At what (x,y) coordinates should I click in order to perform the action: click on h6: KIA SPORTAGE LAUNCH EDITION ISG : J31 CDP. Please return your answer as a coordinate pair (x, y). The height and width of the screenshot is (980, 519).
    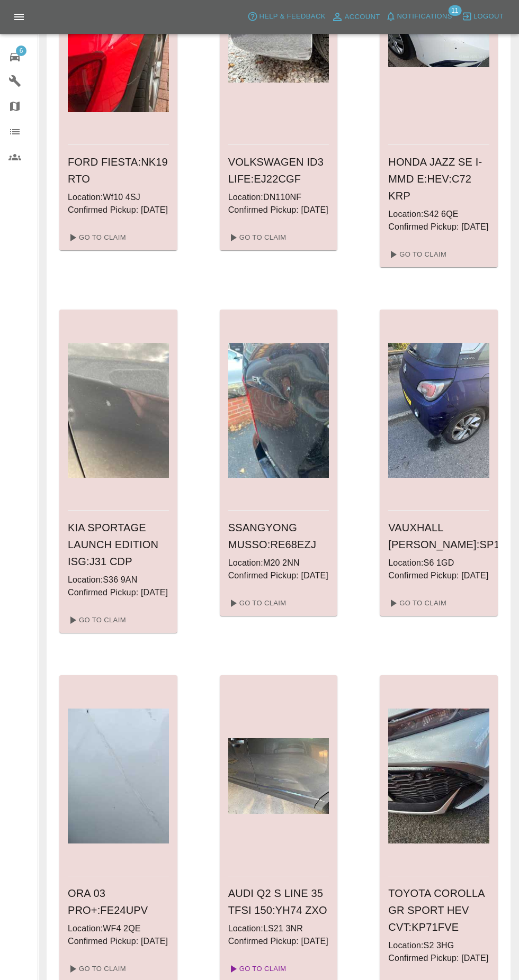
    Looking at the image, I should click on (118, 545).